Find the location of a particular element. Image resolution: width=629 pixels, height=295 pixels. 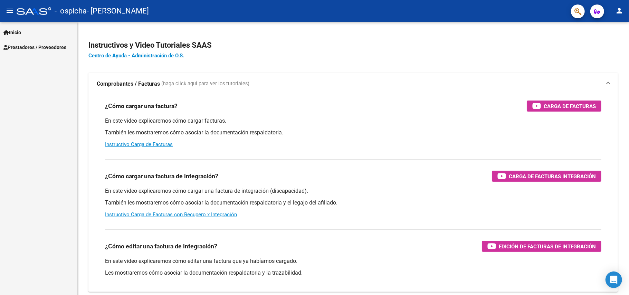

div: Open Intercom Messenger is located at coordinates (614, 280).